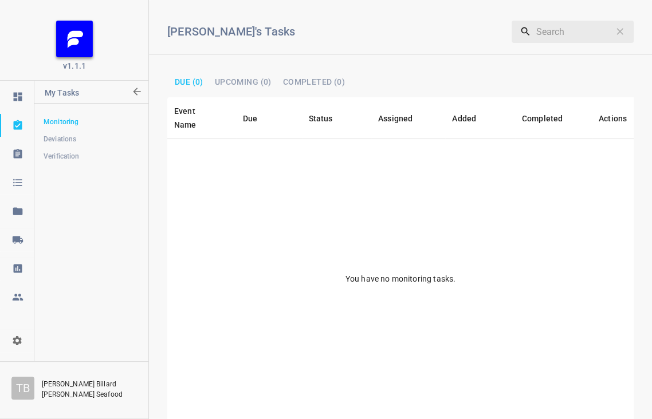 This screenshot has width=652, height=419. I want to click on div: Completed, so click(542, 119).